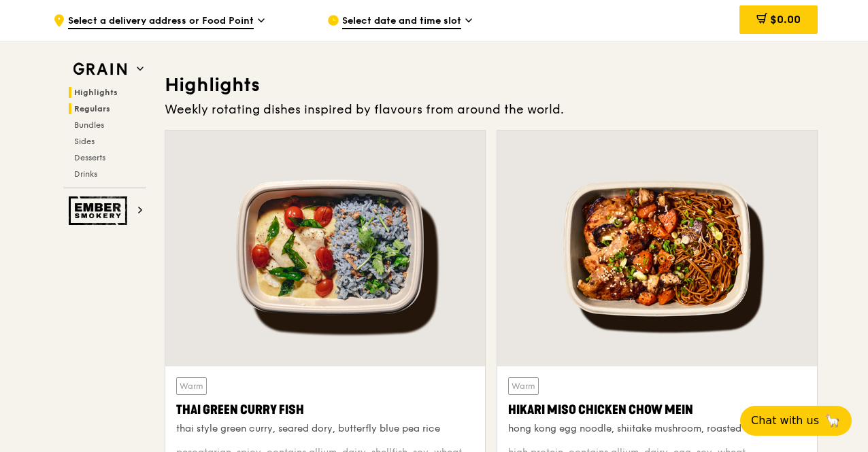 The image size is (868, 452). Describe the element at coordinates (96, 92) in the screenshot. I see `span: Highlights` at that location.